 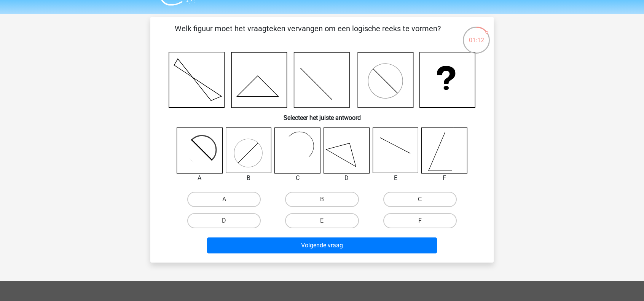 I want to click on label: E, so click(x=322, y=221).